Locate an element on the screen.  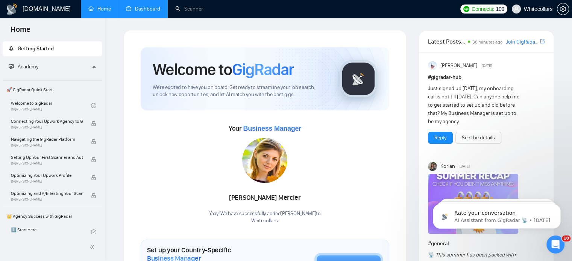
div: message notification from AI Assistant from GigRadar 📡, 2w ago. Rate your conversation is located at coordinates (75, 28).